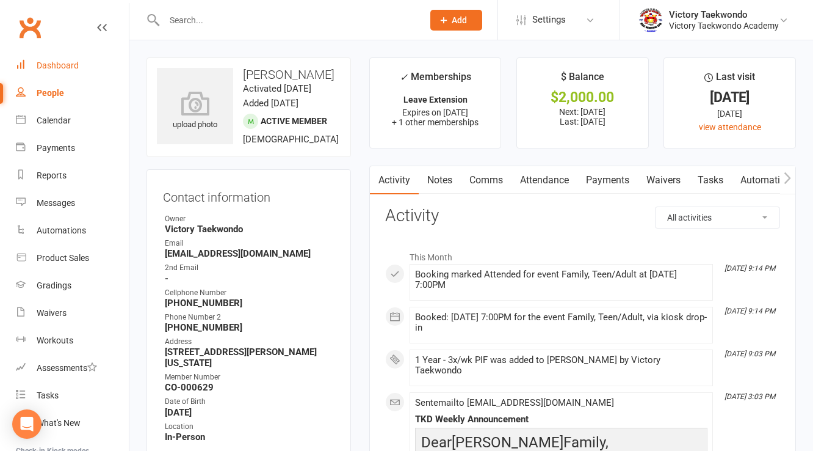 The height and width of the screenshot is (451, 813). What do you see at coordinates (250, 341) in the screenshot?
I see `div: Address` at bounding box center [250, 341].